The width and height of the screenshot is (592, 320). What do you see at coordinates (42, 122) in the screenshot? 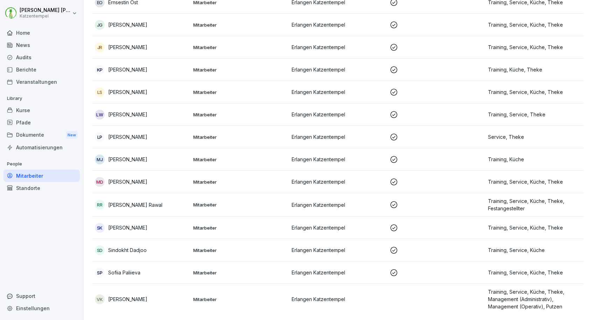
I see `div: Pfade` at bounding box center [42, 122].